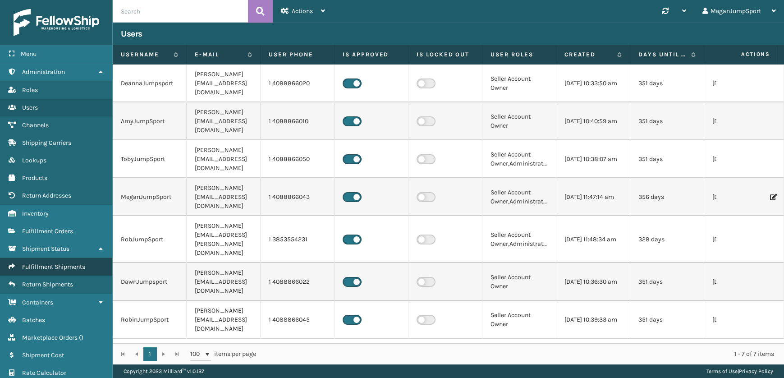 The width and height of the screenshot is (784, 378). I want to click on span: Containers, so click(37, 302).